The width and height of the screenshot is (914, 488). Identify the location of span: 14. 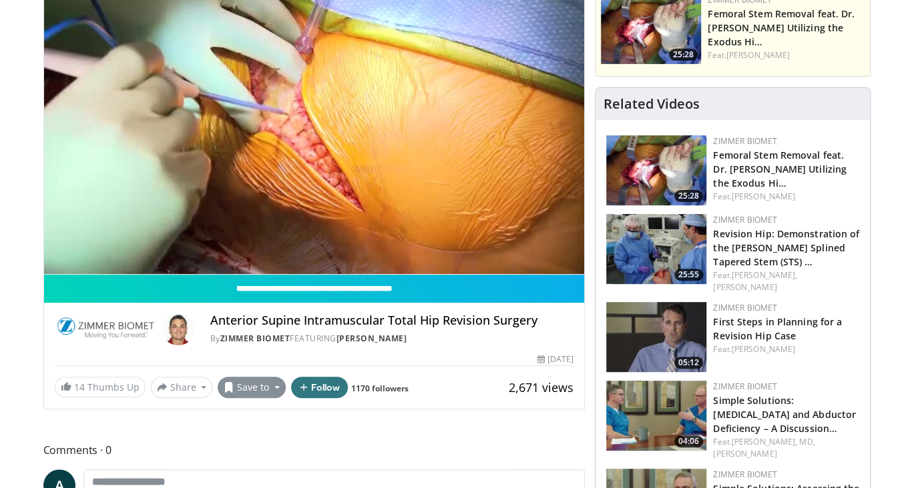
(79, 387).